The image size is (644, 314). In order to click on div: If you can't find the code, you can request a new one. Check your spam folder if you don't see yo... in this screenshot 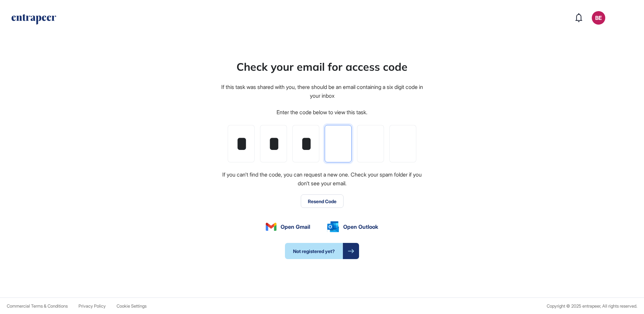, I will do `click(322, 178)`.